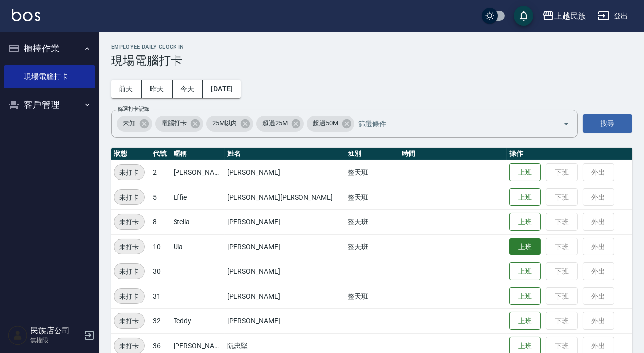 The height and width of the screenshot is (353, 644). Describe the element at coordinates (372, 47) in the screenshot. I see `h2: Employee Daily Clock In` at that location.